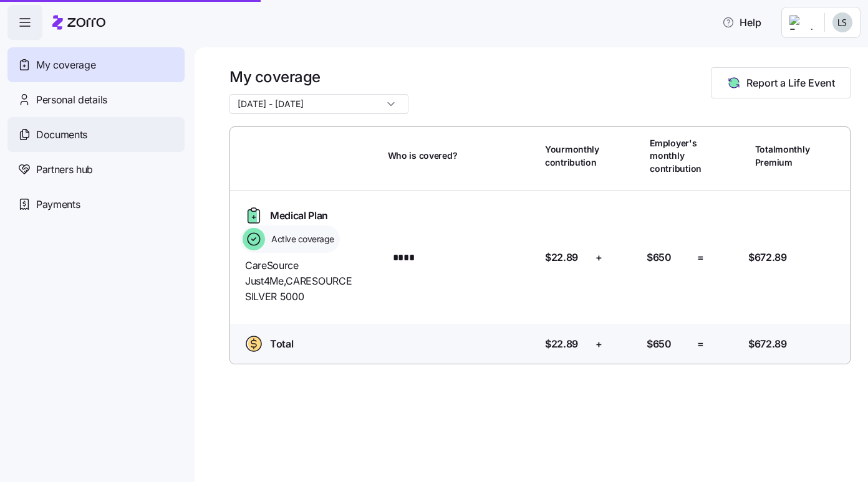 This screenshot has height=482, width=868. What do you see at coordinates (842, 23) in the screenshot?
I see `img: dcd99f923b7587cf5e8875b9738c01e5` at bounding box center [842, 23].